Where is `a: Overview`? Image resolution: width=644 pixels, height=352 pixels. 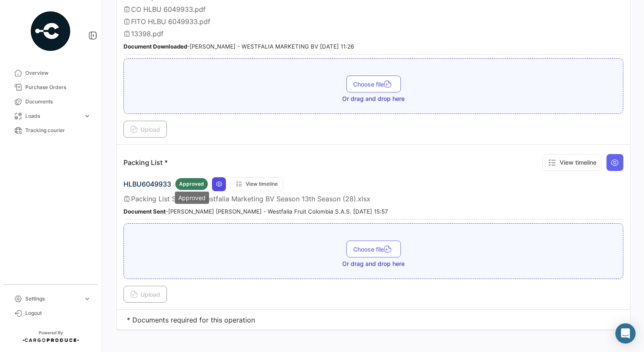
a: Overview is located at coordinates (51, 73).